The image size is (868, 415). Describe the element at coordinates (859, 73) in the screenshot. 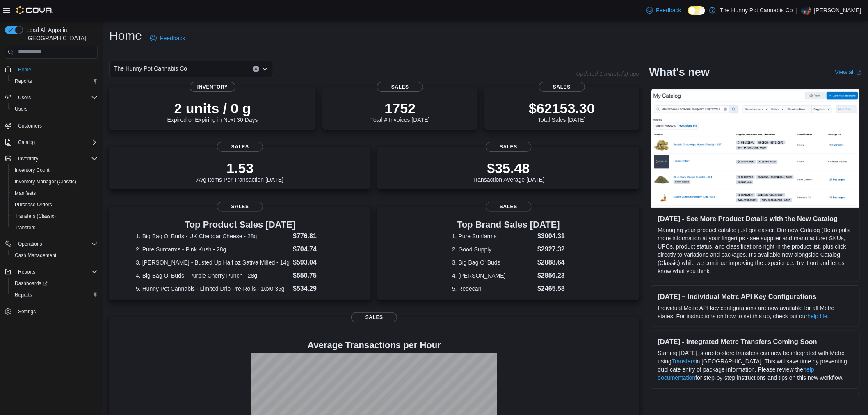

I see `svg: External link` at that location.